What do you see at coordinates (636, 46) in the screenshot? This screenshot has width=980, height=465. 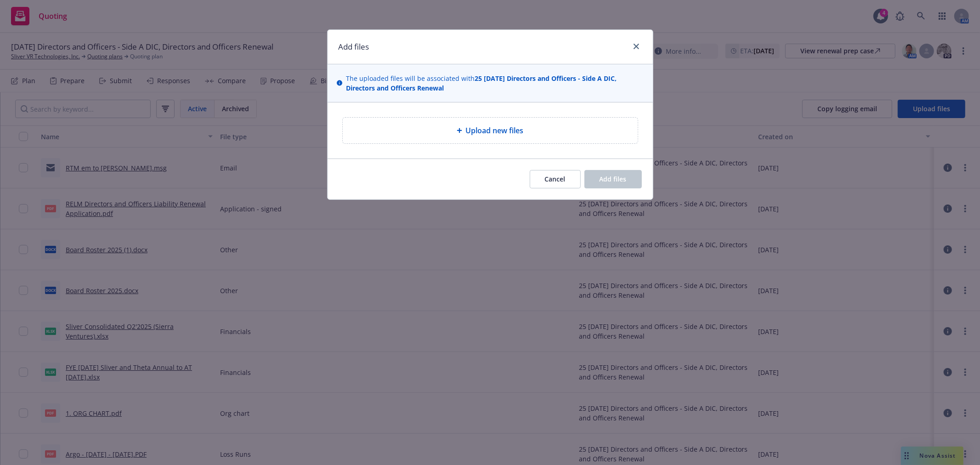 I see `a: close` at bounding box center [636, 46].